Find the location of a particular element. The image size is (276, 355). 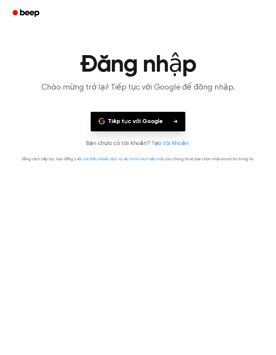

font: và is located at coordinates (126, 159).